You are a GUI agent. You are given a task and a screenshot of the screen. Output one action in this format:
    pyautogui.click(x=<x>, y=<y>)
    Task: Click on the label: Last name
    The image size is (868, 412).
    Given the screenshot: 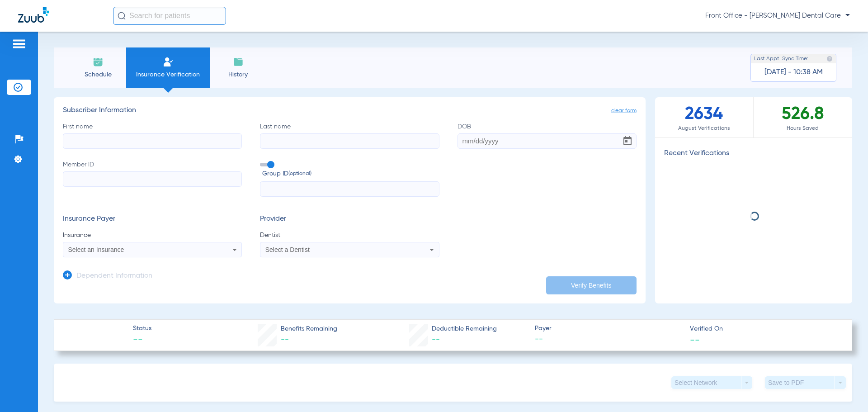 What is the action you would take?
    pyautogui.click(x=349, y=136)
    